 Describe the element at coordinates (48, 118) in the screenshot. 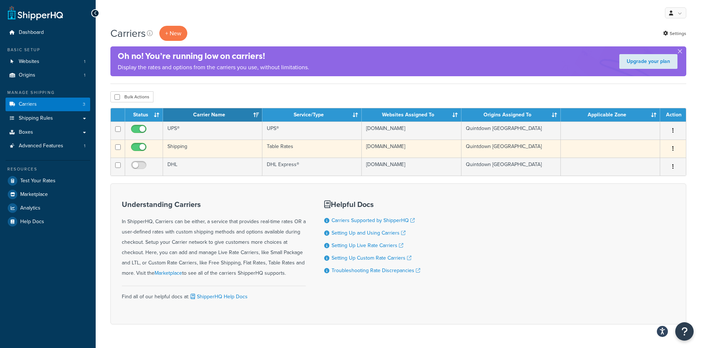

I see `a: Shipping Rules` at that location.